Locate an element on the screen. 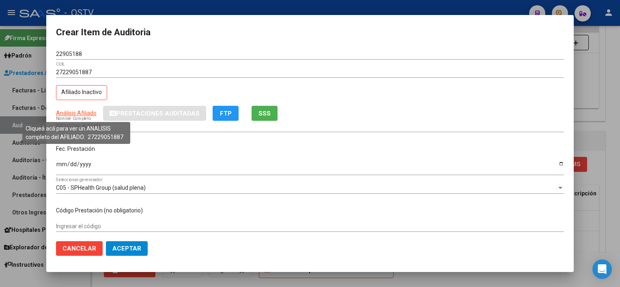 The image size is (620, 287). span: FTP is located at coordinates (226, 114).